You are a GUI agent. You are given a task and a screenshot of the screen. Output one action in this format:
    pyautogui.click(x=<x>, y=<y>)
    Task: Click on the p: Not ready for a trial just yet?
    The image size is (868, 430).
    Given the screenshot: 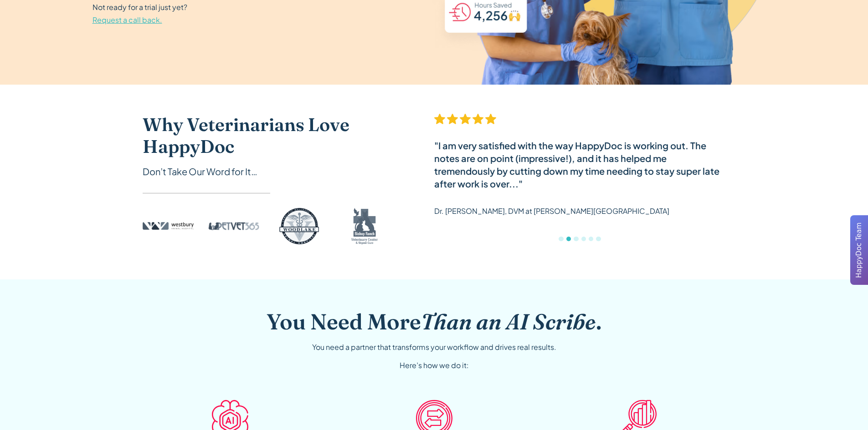 What is the action you would take?
    pyautogui.click(x=140, y=13)
    